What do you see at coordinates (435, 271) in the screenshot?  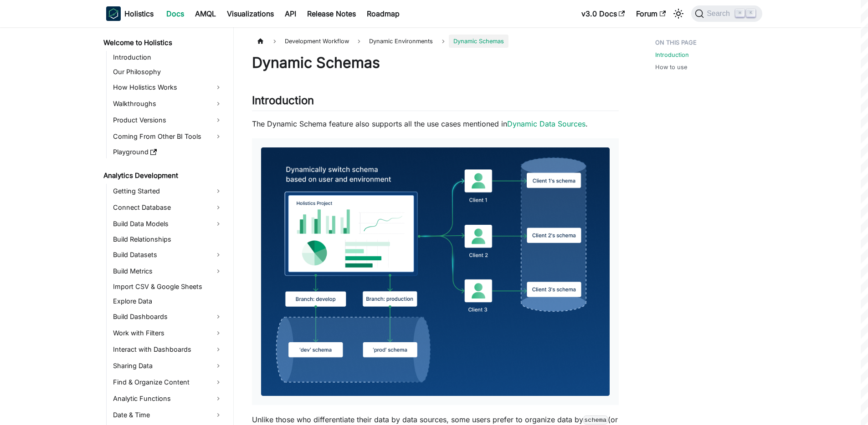 I see `img: Dynamically pointing Holistics to different schemas` at bounding box center [435, 271].